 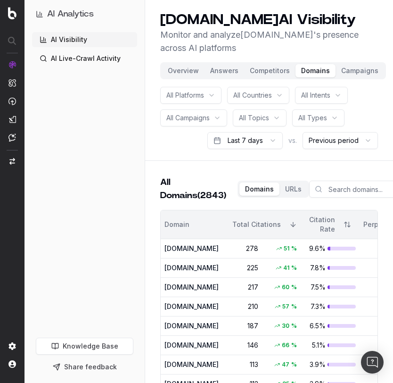 What do you see at coordinates (242, 364) in the screenshot?
I see `div: 113` at bounding box center [242, 364].